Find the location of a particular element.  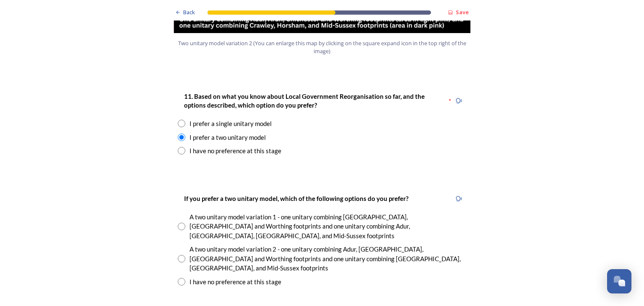

span: Back is located at coordinates (189, 12).